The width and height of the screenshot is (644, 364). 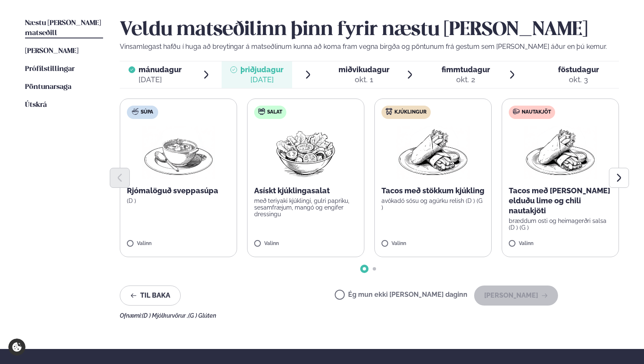 What do you see at coordinates (165, 316) in the screenshot?
I see `span: (D ) Mjólkurvörur ,` at bounding box center [165, 316].